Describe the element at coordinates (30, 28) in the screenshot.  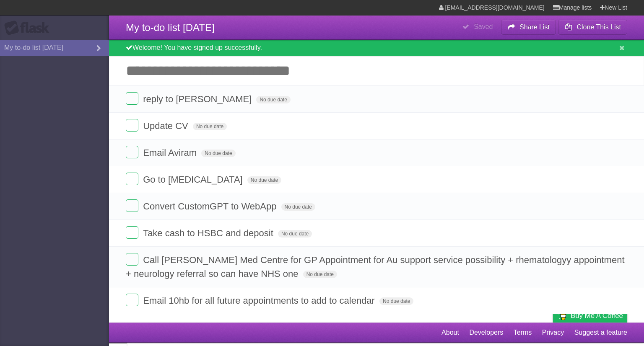
I see `div: Flask` at that location.